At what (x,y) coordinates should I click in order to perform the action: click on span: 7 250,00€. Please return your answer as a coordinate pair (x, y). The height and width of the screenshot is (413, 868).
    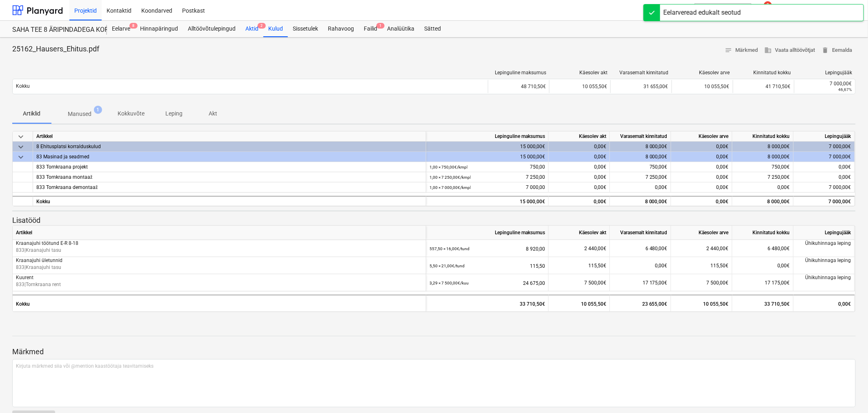
    Looking at the image, I should click on (779, 177).